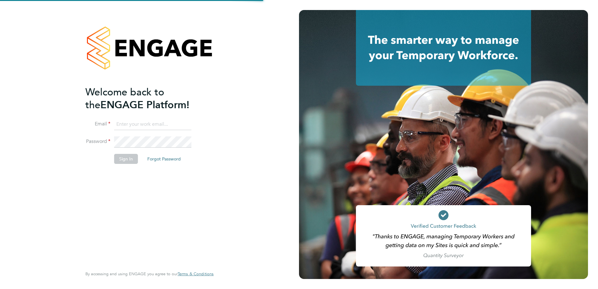 The image size is (598, 289). What do you see at coordinates (195, 273) in the screenshot?
I see `span: Terms & Conditions` at bounding box center [195, 273].